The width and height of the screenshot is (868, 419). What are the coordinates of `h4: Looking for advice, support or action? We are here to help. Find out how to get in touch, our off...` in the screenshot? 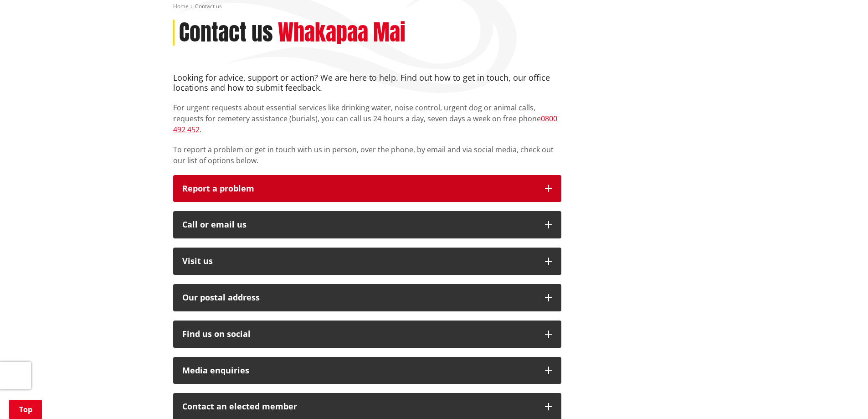 It's located at (367, 83).